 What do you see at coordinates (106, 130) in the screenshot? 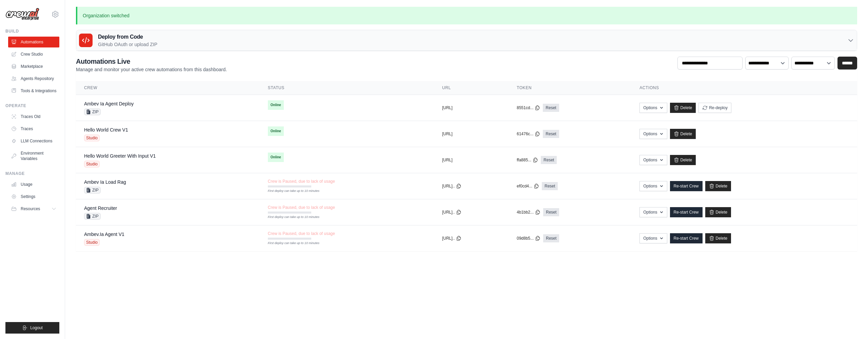
I see `a: Hello World Crew V1` at bounding box center [106, 130].